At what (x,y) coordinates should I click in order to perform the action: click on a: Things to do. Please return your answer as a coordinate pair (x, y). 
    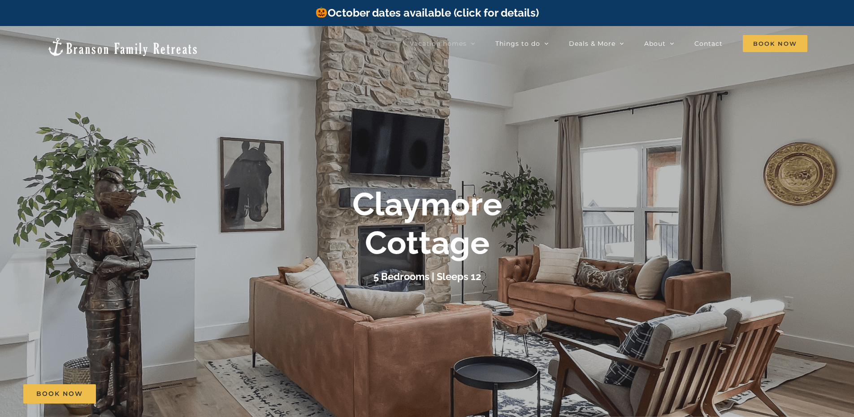
    Looking at the image, I should click on (522, 44).